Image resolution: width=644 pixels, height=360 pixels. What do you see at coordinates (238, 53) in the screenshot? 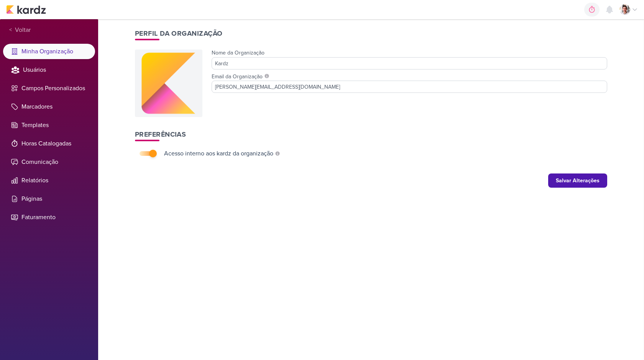
I see `label: Nome da Organização` at bounding box center [238, 53].